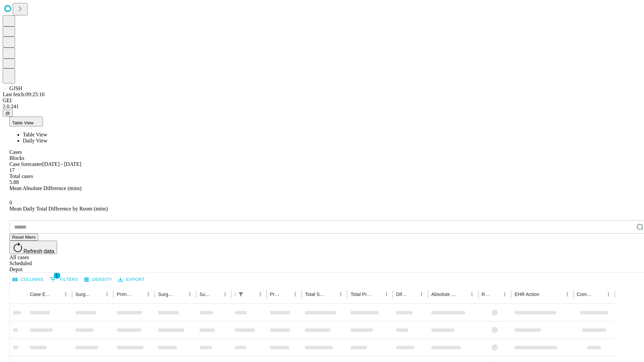 This screenshot has width=644, height=362. I want to click on button: Density, so click(98, 279).